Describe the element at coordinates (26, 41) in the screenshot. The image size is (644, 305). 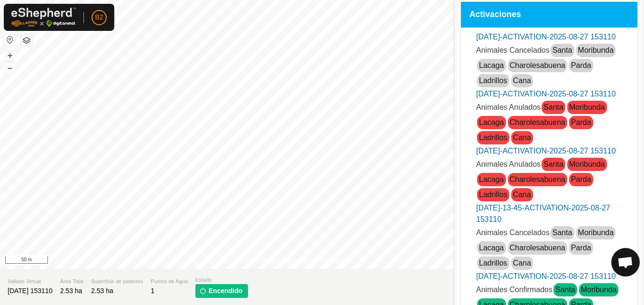
I see `button: Capas del Mapa` at that location.